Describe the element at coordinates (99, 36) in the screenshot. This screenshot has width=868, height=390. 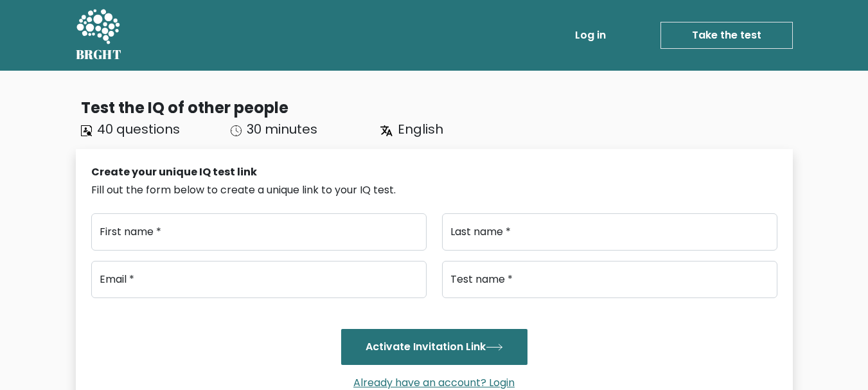
I see `a: BRGHT` at that location.